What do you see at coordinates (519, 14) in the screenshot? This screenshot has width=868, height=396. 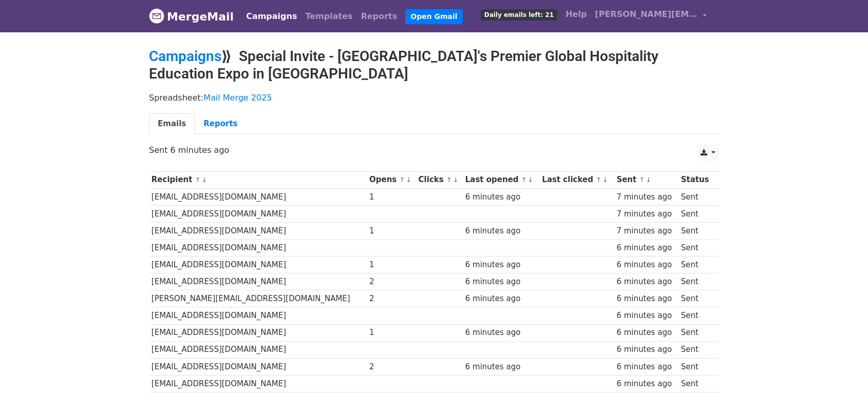 I see `a: Daily emails left: 21` at bounding box center [519, 14].